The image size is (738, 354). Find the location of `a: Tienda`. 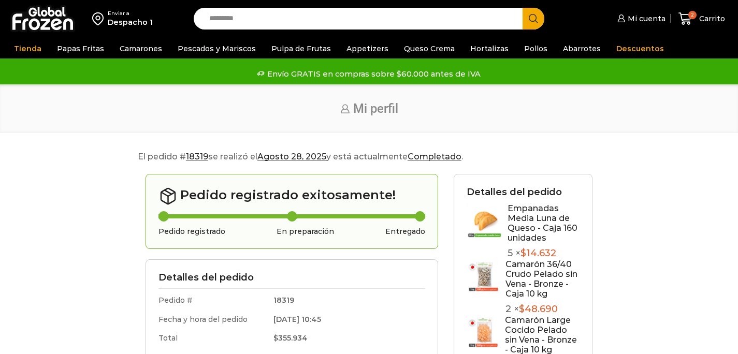

a: Tienda is located at coordinates (27, 49).